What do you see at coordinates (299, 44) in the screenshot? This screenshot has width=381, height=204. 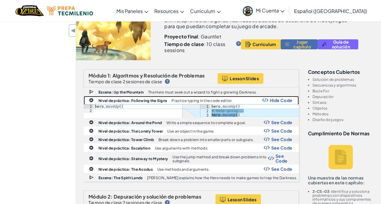 I see `button: Jugar capítulo` at bounding box center [299, 44].